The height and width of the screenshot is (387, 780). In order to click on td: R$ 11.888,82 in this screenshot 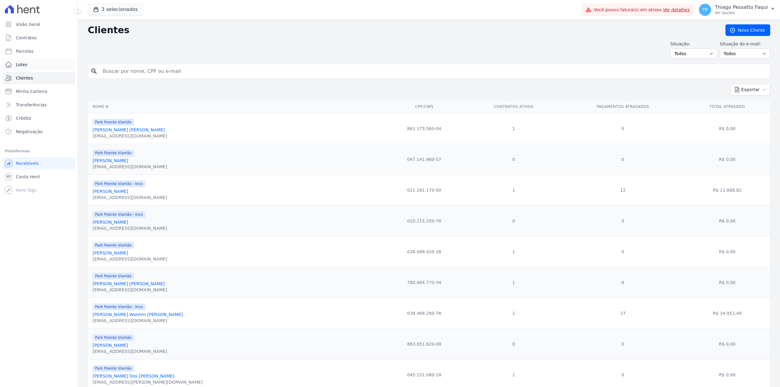, I will do `click(727, 190)`.